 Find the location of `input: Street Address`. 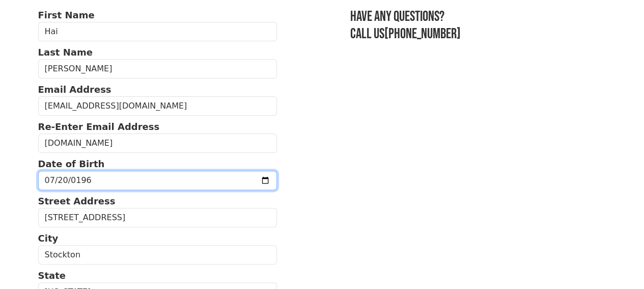

input: Street Address is located at coordinates (158, 218).